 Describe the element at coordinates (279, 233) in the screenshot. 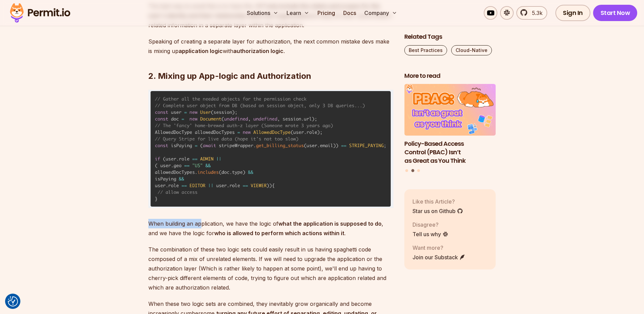

I see `strong: who is allowed to perform which actions within it` at that location.